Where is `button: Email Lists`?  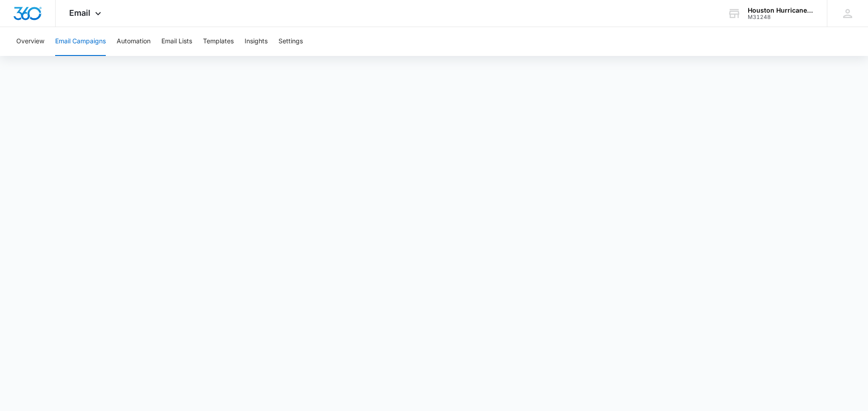 button: Email Lists is located at coordinates (176, 42).